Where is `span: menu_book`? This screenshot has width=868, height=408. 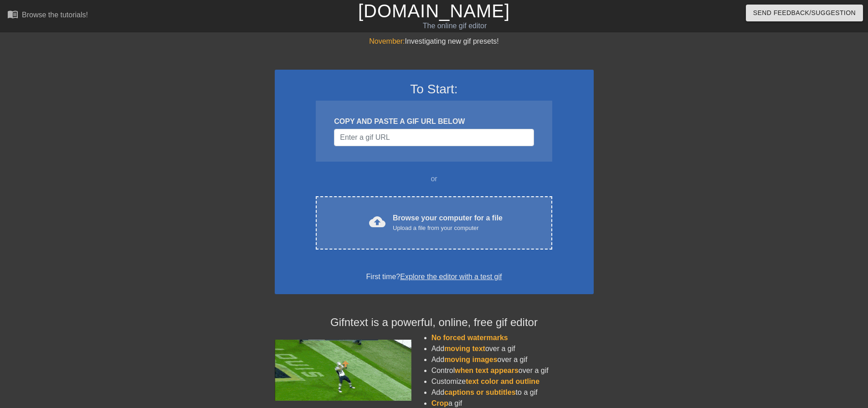
span: menu_book is located at coordinates (13, 14).